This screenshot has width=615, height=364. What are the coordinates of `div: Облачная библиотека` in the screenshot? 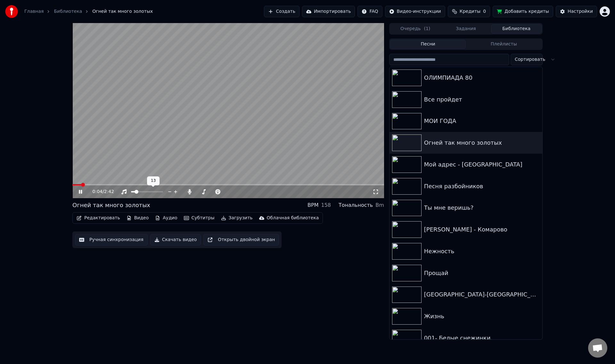 It's located at (293, 218).